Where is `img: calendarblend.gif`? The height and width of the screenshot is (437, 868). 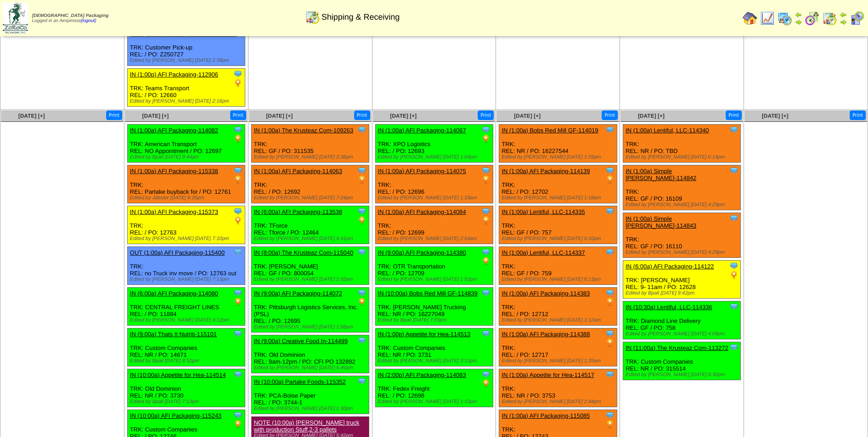 img: calendarblend.gif is located at coordinates (813, 18).